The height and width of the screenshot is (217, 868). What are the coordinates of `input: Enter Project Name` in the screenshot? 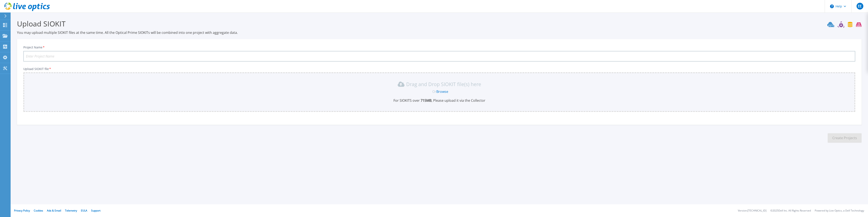 It's located at (439, 56).